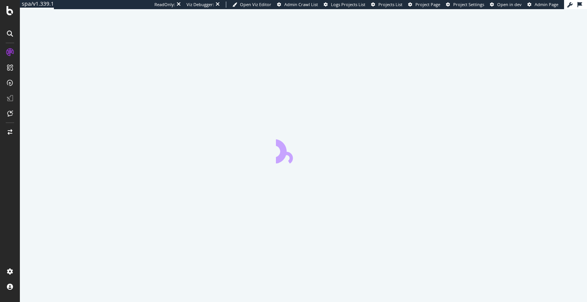 The width and height of the screenshot is (587, 302). Describe the element at coordinates (546, 4) in the screenshot. I see `span: Admin Page` at that location.